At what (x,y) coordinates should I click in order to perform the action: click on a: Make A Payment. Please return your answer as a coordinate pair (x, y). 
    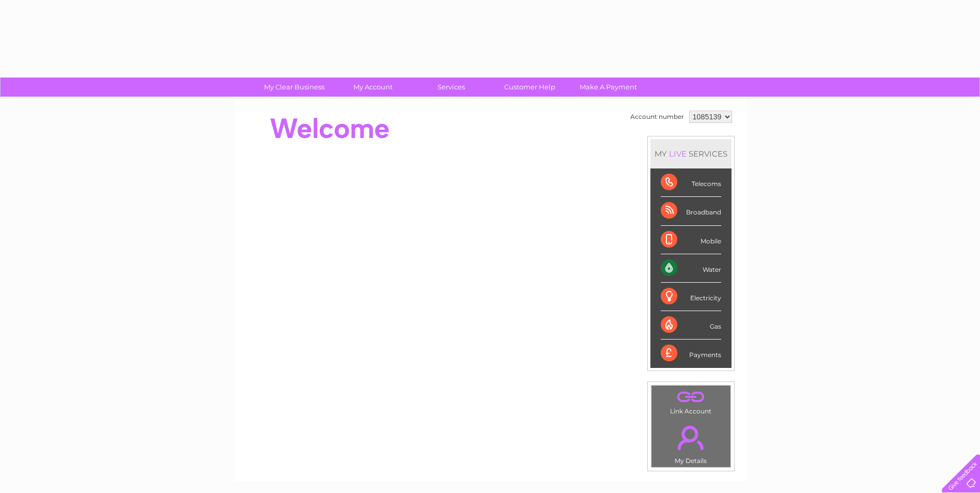
    Looking at the image, I should click on (608, 87).